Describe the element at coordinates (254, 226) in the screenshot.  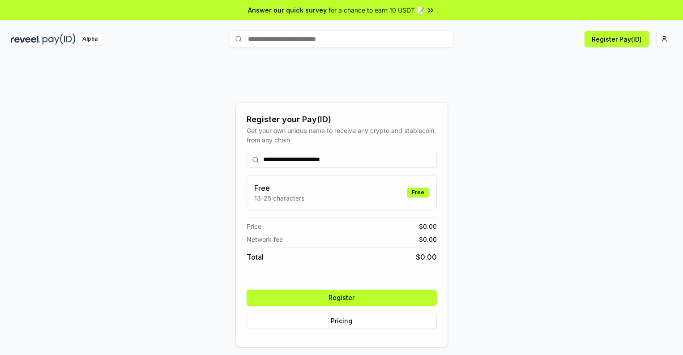
I see `span: Price` at that location.